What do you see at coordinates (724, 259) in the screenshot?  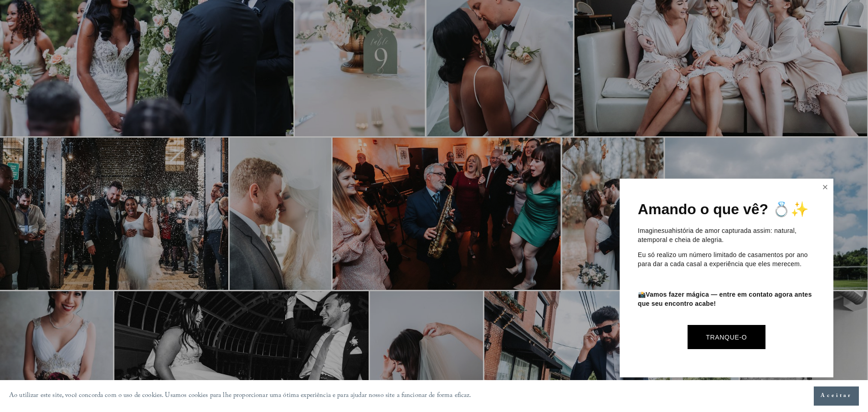 I see `font: Eu só realizo um número limitado de casamentos por ano para dar a cada casal a experiência que el...` at bounding box center [724, 259].